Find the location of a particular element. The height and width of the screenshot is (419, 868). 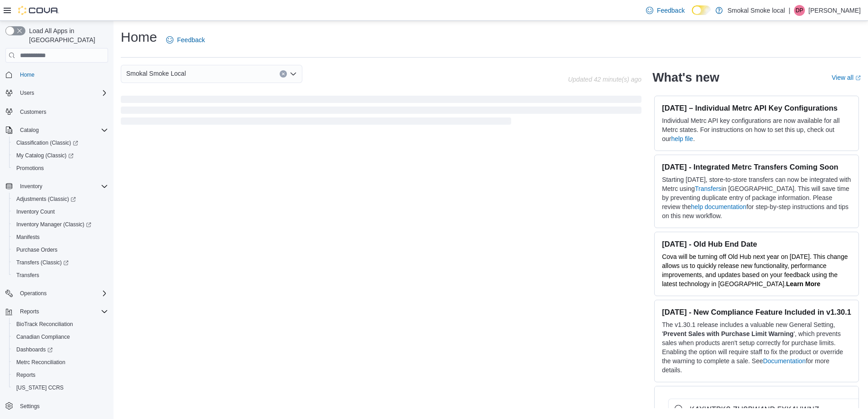

a: help file is located at coordinates (682, 139).